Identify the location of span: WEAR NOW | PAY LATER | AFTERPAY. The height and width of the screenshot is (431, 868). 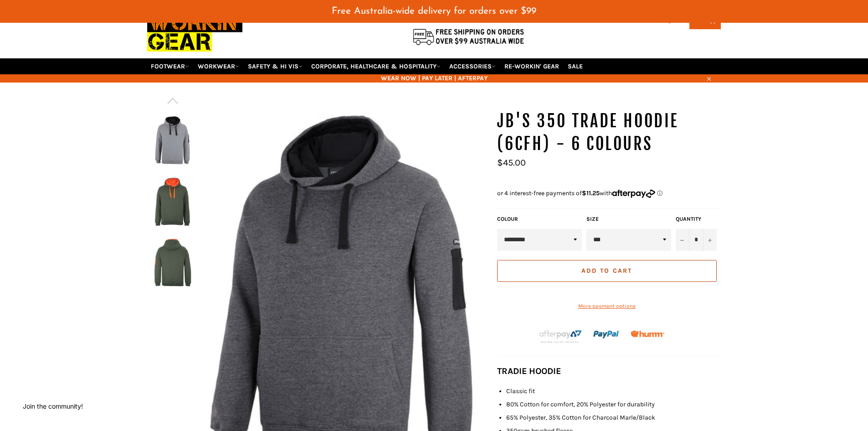
(435, 78).